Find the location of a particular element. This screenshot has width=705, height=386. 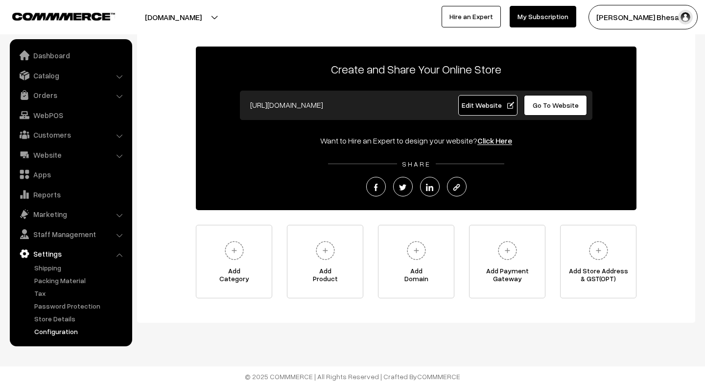

span: Edit Website is located at coordinates (488, 105).